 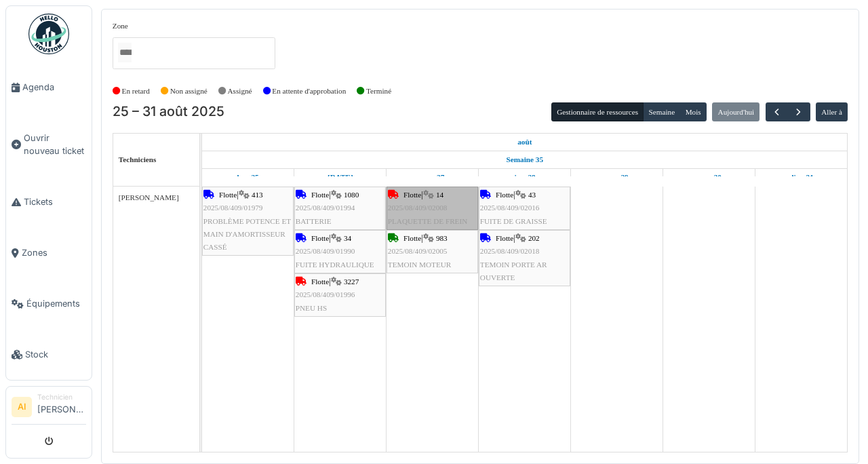 What do you see at coordinates (56, 303) in the screenshot?
I see `span: Équipements` at bounding box center [56, 303].